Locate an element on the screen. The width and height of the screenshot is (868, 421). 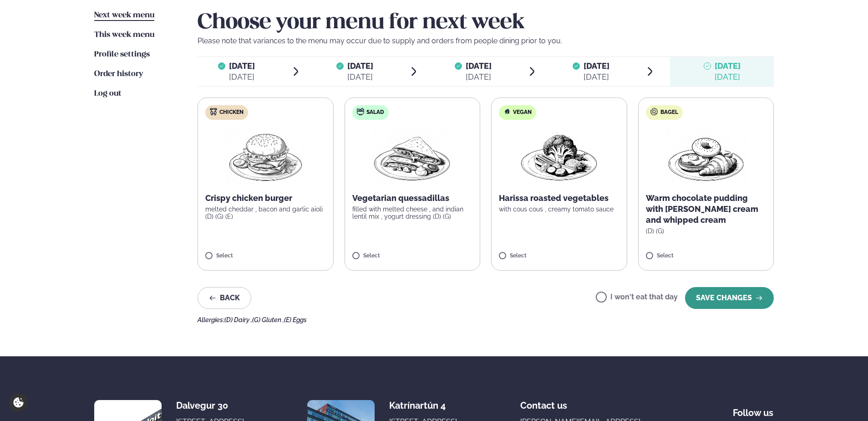
span: Log out is located at coordinates (108, 93).